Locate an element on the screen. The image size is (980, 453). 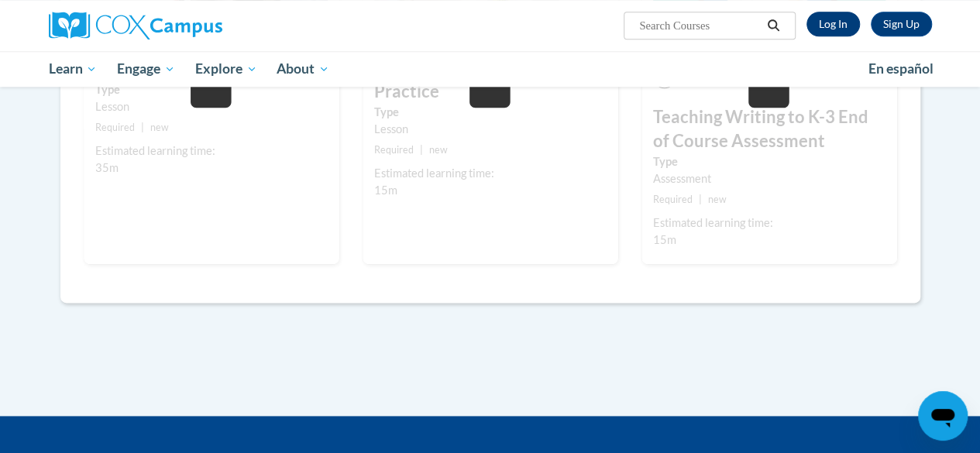
a: About is located at coordinates (303, 69).